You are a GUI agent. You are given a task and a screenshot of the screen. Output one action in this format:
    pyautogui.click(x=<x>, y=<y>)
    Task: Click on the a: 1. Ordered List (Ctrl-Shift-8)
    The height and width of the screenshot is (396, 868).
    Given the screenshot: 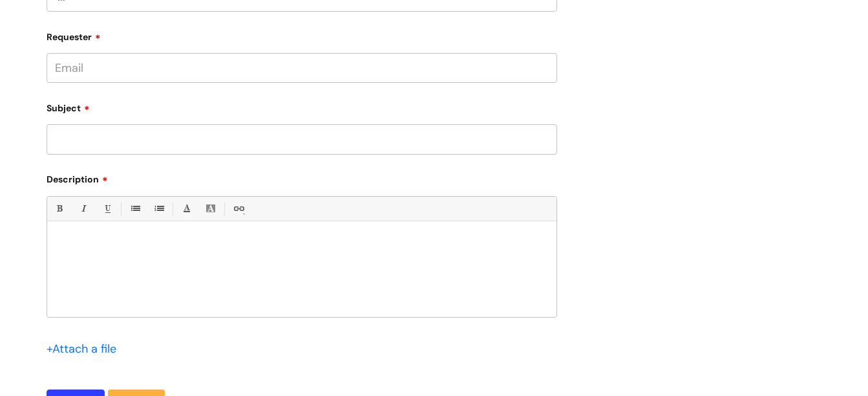 What is the action you would take?
    pyautogui.click(x=158, y=209)
    